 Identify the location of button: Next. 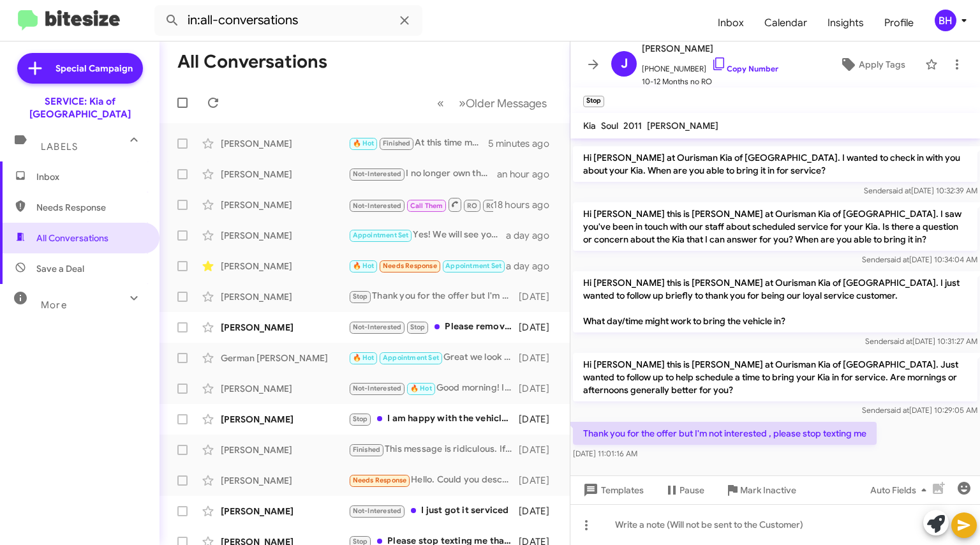
(503, 103).